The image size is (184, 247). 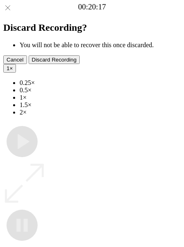 What do you see at coordinates (100, 90) in the screenshot?
I see `li: 0.5×` at bounding box center [100, 90].